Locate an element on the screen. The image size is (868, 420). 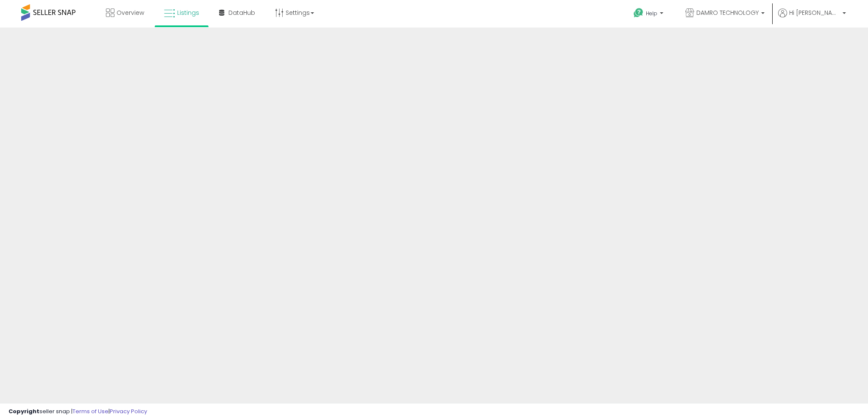
span: Listings is located at coordinates (188, 13).